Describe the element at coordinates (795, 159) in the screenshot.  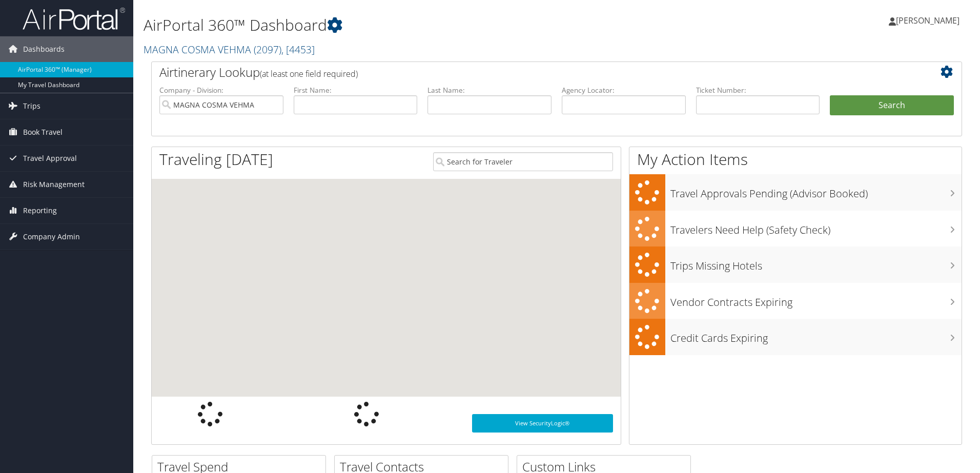
I see `h1: My Action Items` at that location.